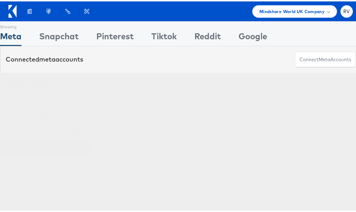 The width and height of the screenshot is (356, 212). Describe the element at coordinates (326, 58) in the screenshot. I see `button: ConnectmetaAccounts` at that location.